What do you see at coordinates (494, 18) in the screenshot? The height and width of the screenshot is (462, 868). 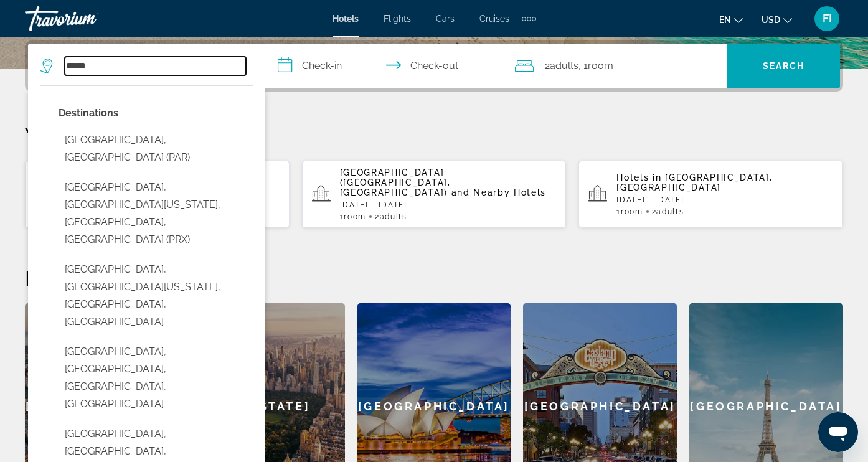 I see `span: Cruises` at bounding box center [494, 18].